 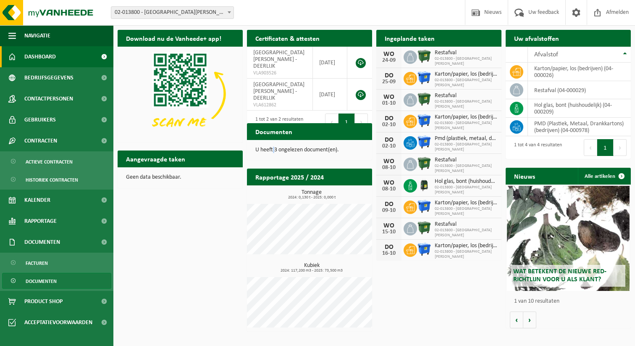 What do you see at coordinates (310, 150) in the screenshot?
I see `p: U heeft 3 ongelezen document(en).` at bounding box center [310, 150].